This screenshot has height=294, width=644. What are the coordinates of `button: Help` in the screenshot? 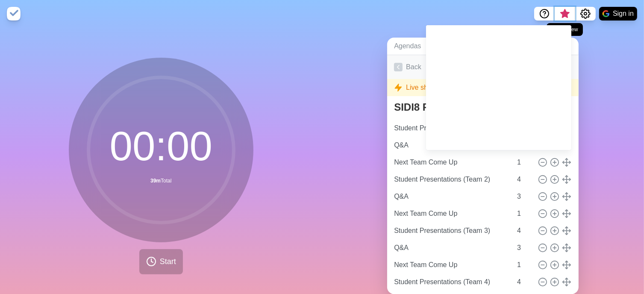 It's located at (544, 14).